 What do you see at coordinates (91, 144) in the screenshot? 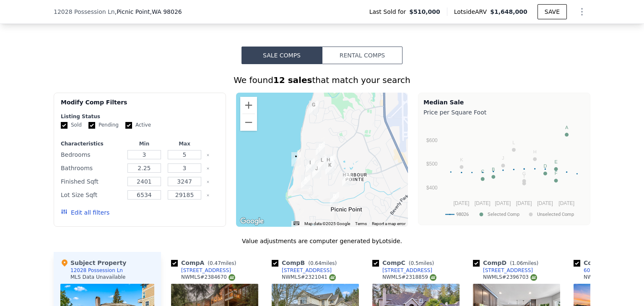
I see `div: Characteristics` at bounding box center [91, 144].